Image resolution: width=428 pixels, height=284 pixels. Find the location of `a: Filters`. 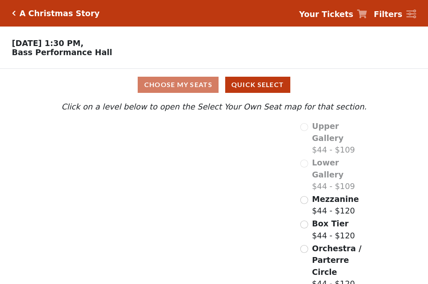

a: Filters is located at coordinates (395, 14).